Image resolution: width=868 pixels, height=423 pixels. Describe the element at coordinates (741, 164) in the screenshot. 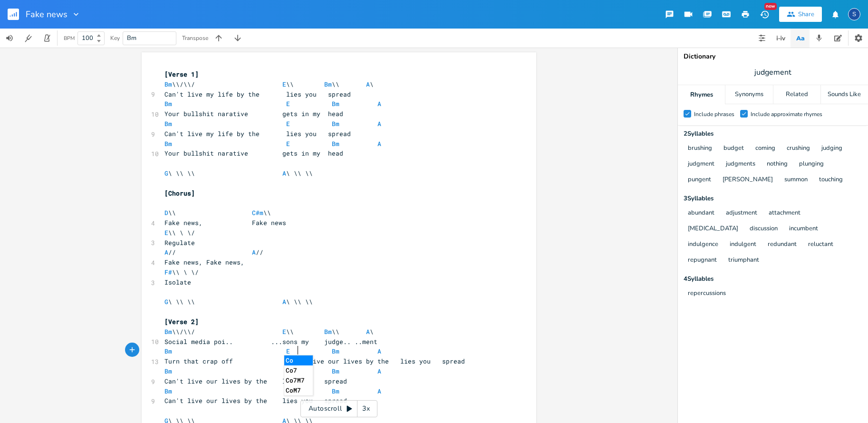

I see `button: judgments` at that location.